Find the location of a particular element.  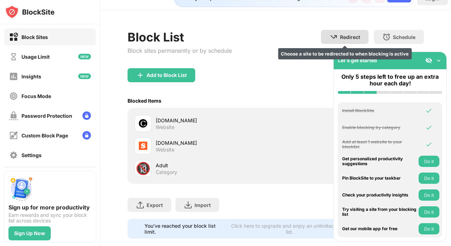

div: Adult is located at coordinates (216, 166).